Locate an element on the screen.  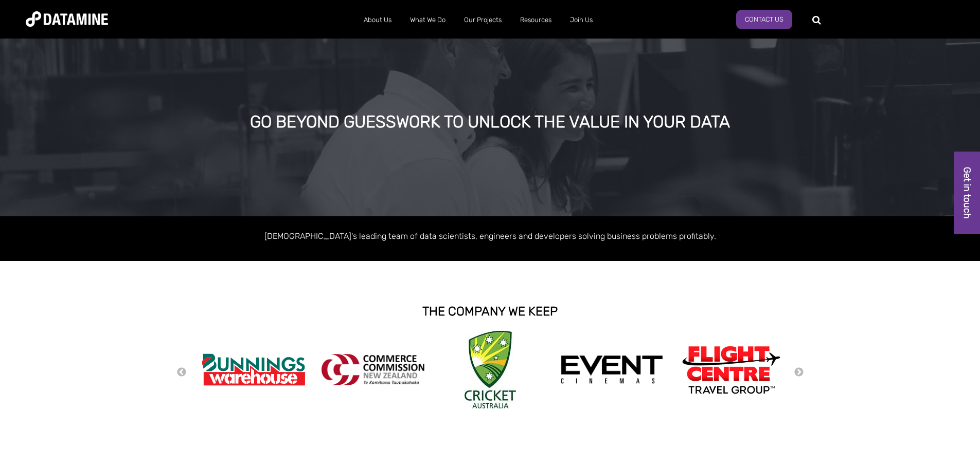
a: Contact Us is located at coordinates (764, 20).